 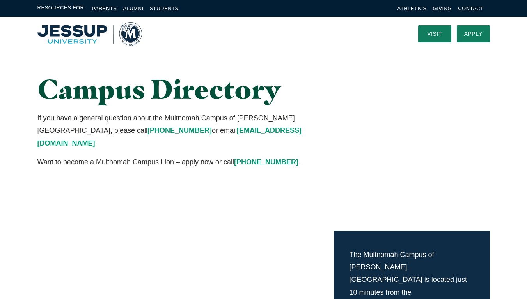 What do you see at coordinates (62, 8) in the screenshot?
I see `span: Resources For:` at bounding box center [62, 8].